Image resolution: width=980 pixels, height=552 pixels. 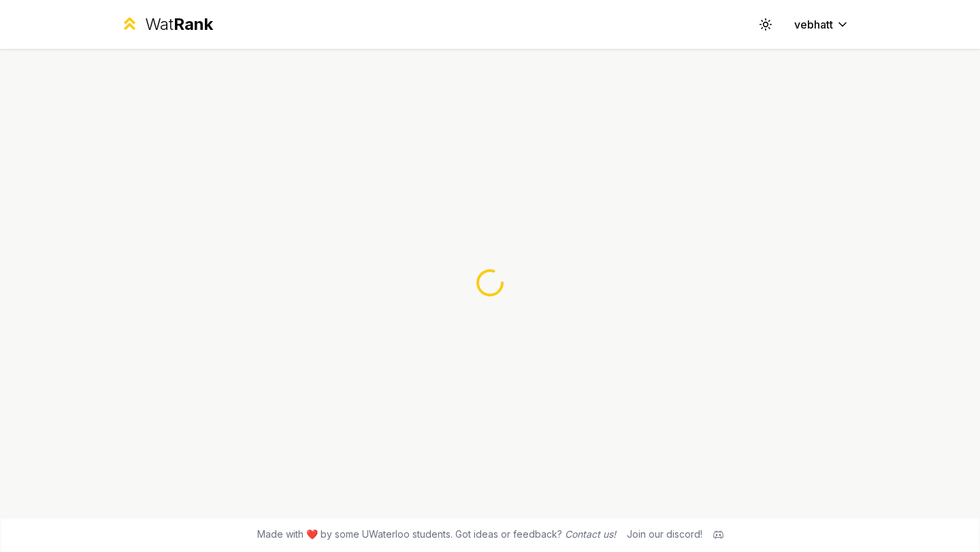 What do you see at coordinates (813, 24) in the screenshot?
I see `span: vebhatt` at bounding box center [813, 24].